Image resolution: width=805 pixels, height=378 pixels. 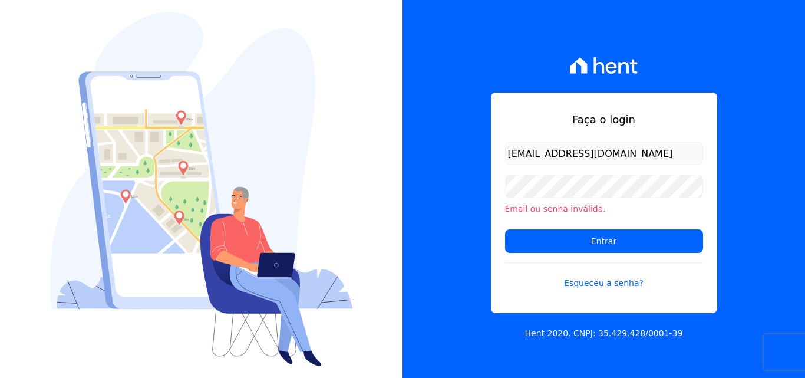 What do you see at coordinates (604, 119) in the screenshot?
I see `h1: Faça o login` at bounding box center [604, 119].